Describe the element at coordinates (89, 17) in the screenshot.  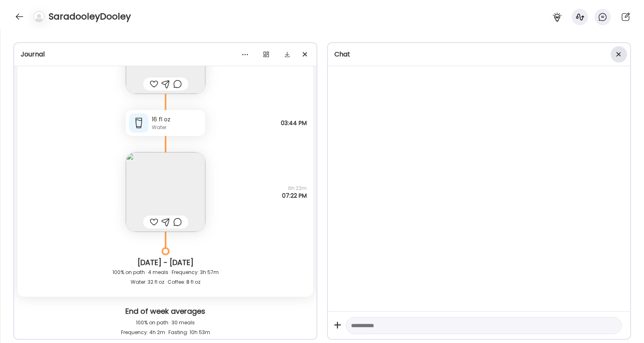
I see `h4: SaradooleyDooley` at that location.